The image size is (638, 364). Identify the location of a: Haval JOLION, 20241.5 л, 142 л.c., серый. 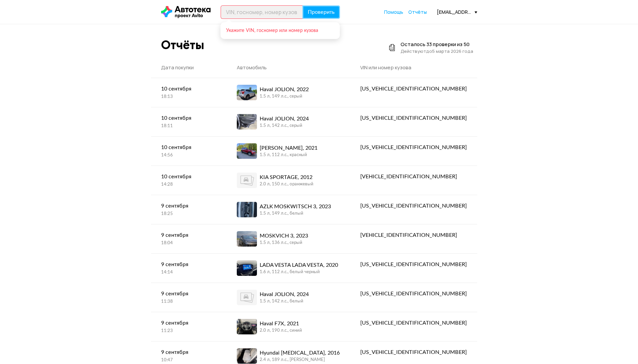
(288, 122).